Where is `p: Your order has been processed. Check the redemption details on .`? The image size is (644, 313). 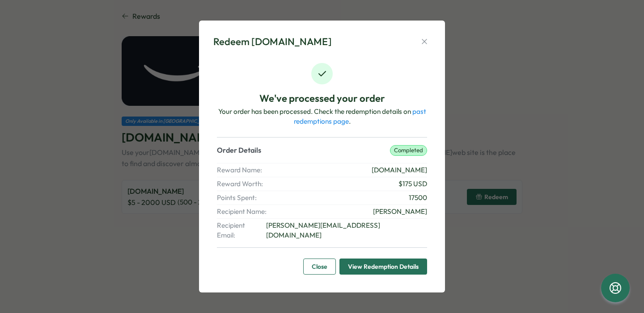
p: Your order has been processed. Check the redemption details on . is located at coordinates (322, 117).